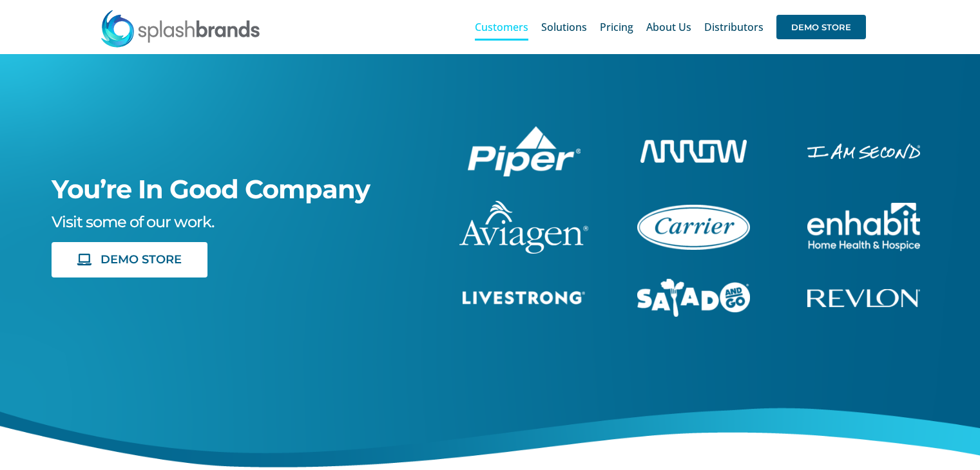 The image size is (980, 470). What do you see at coordinates (181, 28) in the screenshot?
I see `img: SplashBrands.com Logo` at bounding box center [181, 28].